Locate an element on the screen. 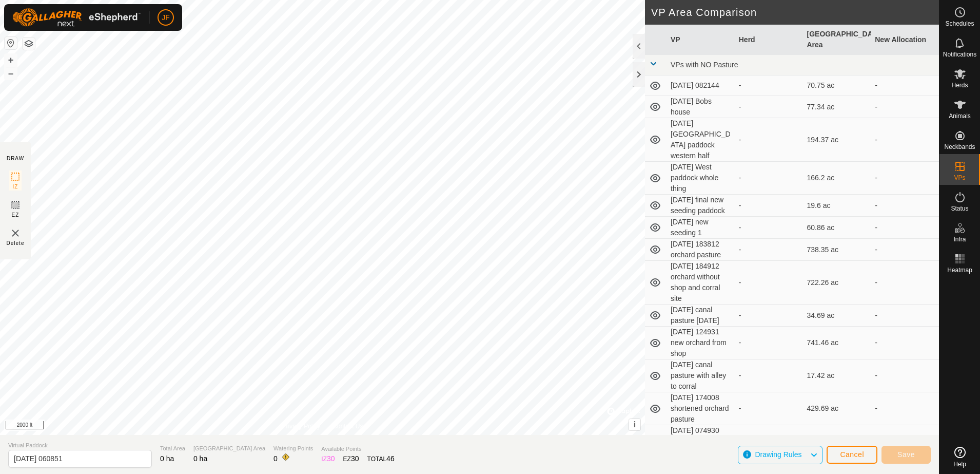  span: Herds is located at coordinates (959, 85).